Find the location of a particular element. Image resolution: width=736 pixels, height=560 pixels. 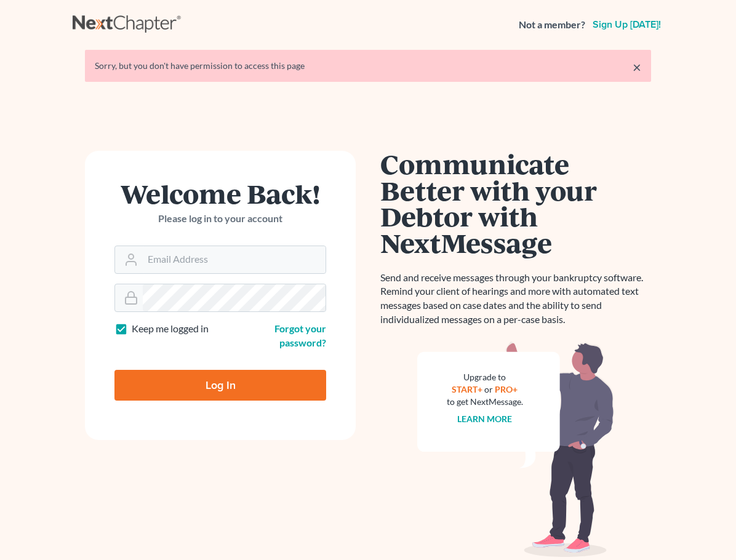

span: or is located at coordinates (489, 389).